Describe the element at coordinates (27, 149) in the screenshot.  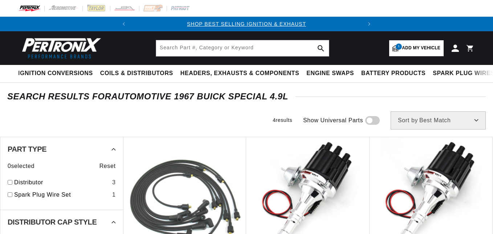
I see `span: Part Type` at that location.